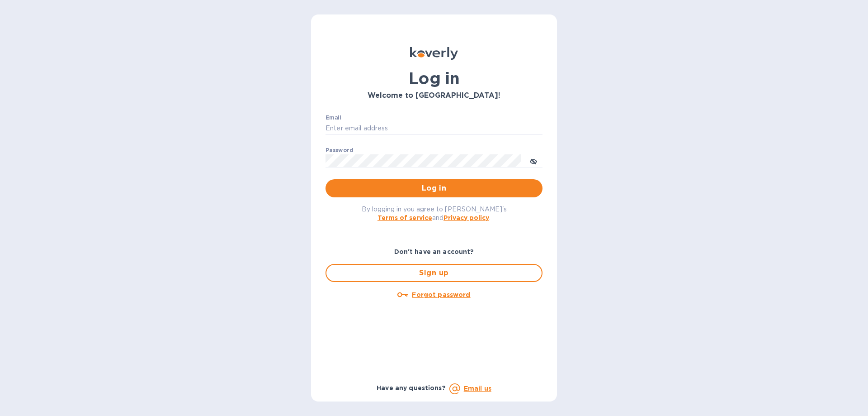  Describe the element at coordinates (339, 150) in the screenshot. I see `label: Password` at that location.